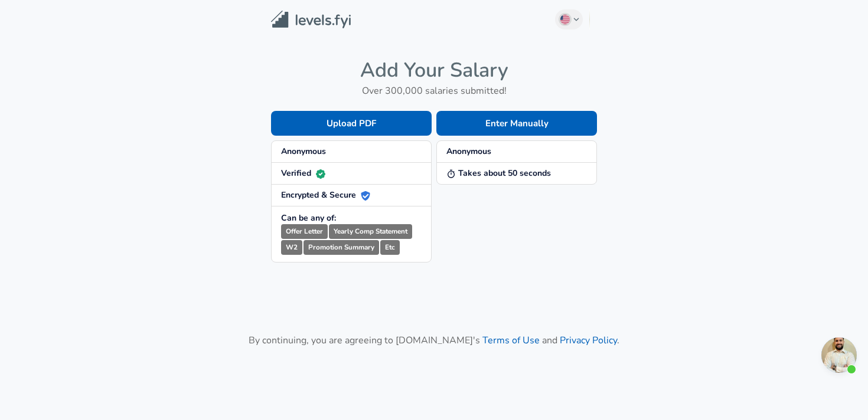 This screenshot has height=420, width=868. What do you see at coordinates (565, 19) in the screenshot?
I see `img: English (US)` at bounding box center [565, 19].